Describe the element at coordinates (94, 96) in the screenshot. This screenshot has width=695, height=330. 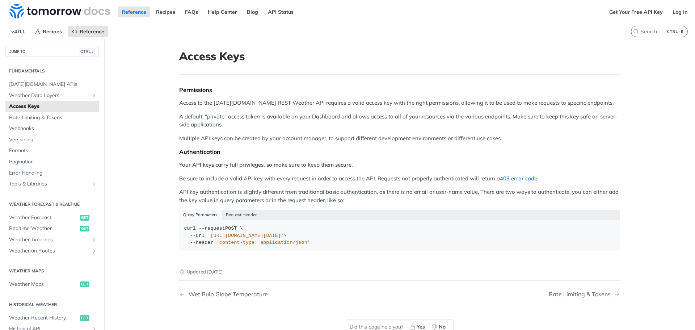
I see `button: Show subpages for Weather Data Layers` at that location.